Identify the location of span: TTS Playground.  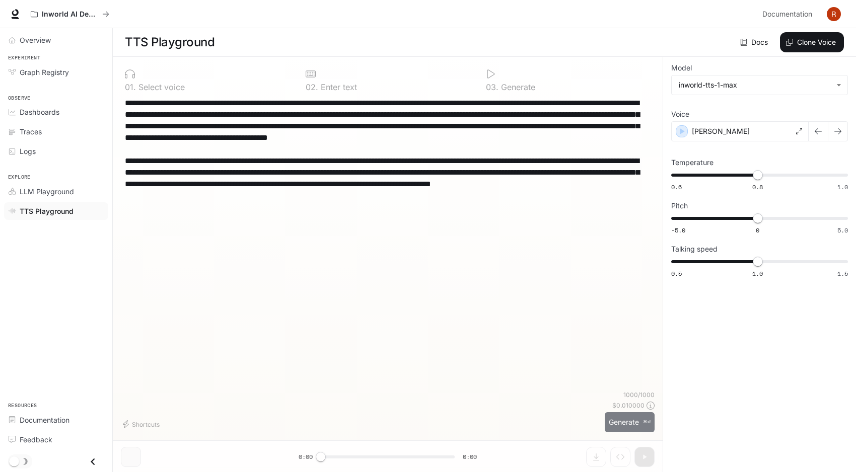
(46, 211).